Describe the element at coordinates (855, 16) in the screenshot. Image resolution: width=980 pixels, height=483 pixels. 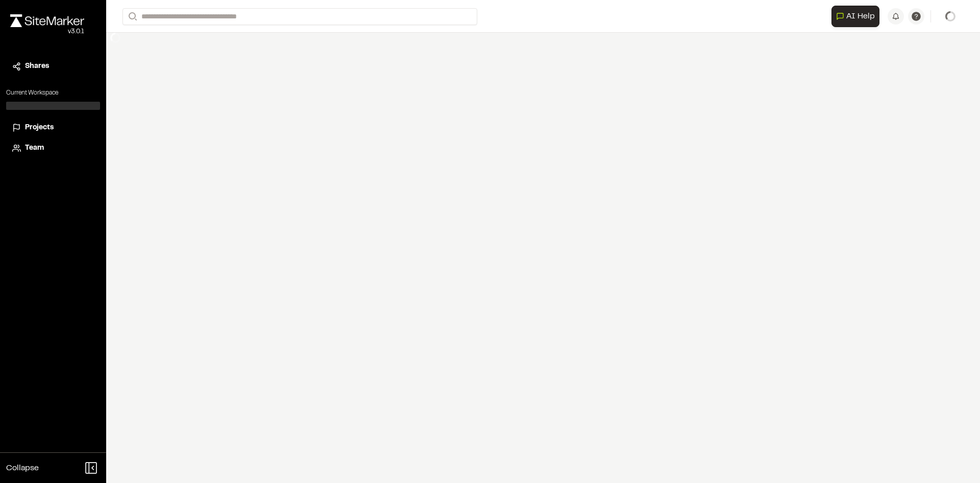
I see `button: Open AI Assistant` at that location.